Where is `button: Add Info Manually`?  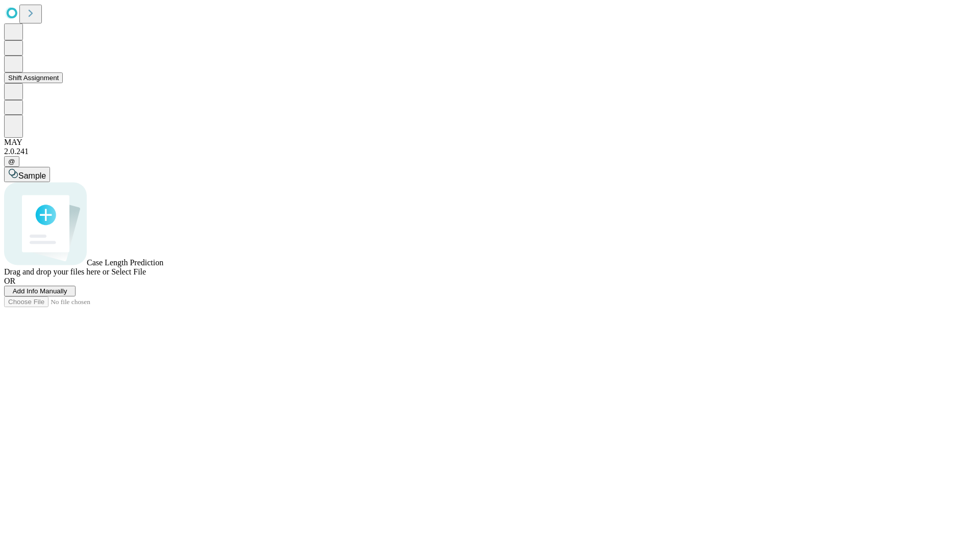
button: Add Info Manually is located at coordinates (39, 291).